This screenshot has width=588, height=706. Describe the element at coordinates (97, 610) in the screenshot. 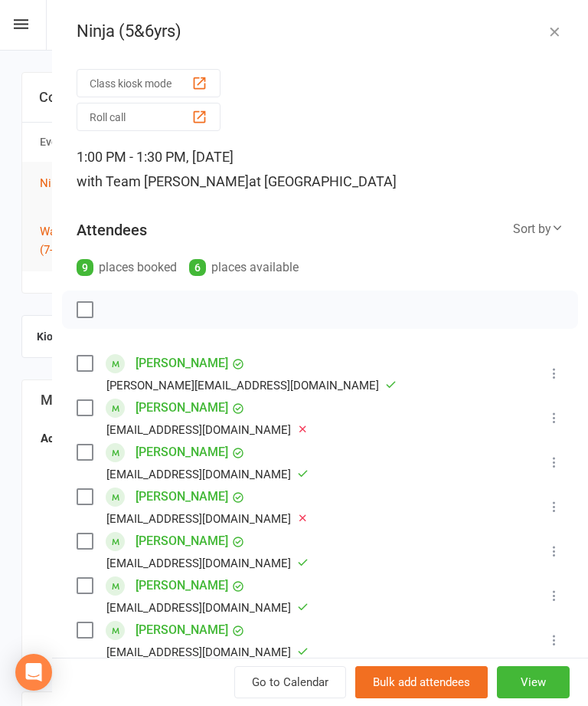

I see `a: 442Active / Suspended` at that location.